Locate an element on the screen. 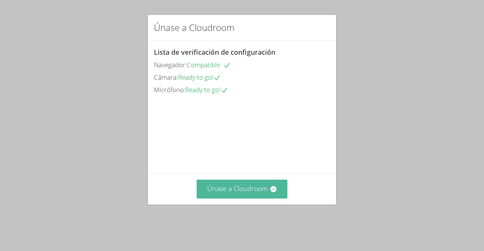 This screenshot has width=484, height=251. font: Lista de verificación de configuración is located at coordinates (214, 52).